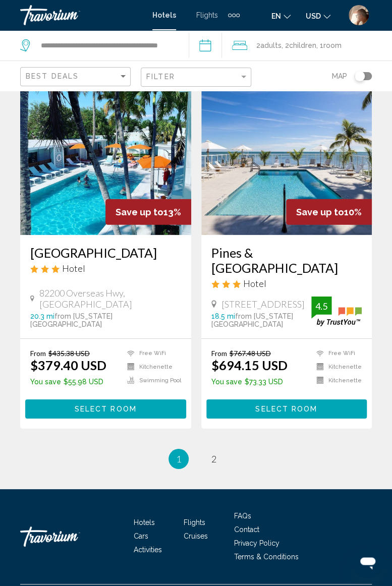 The width and height of the screenshot is (392, 586). Describe the element at coordinates (247, 530) in the screenshot. I see `a: Contact` at that location.